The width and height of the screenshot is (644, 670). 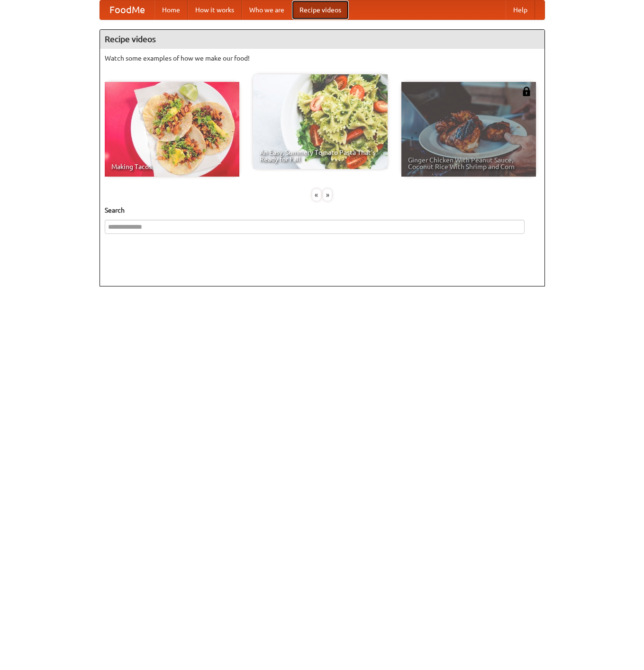 What do you see at coordinates (323, 39) in the screenshot?
I see `h4: Recipe videos` at bounding box center [323, 39].